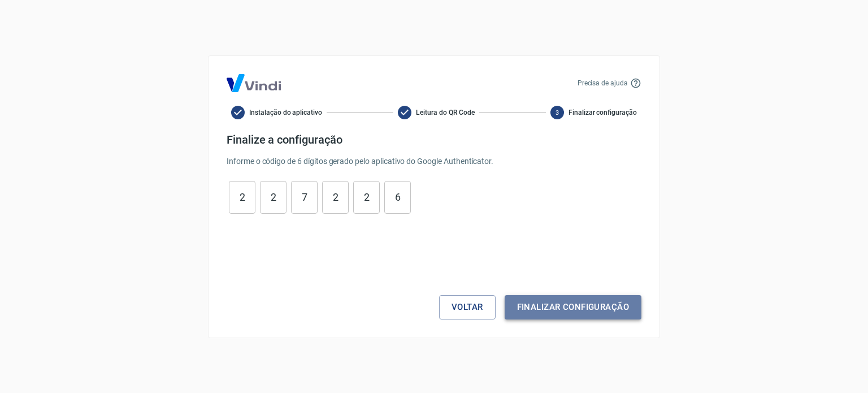  I want to click on p: Precisa de ajuda, so click(603, 83).